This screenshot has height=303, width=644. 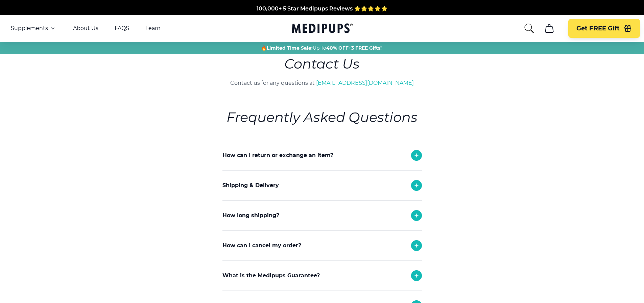 What do you see at coordinates (262, 245) in the screenshot?
I see `p: How can I cancel my order?` at bounding box center [262, 245].